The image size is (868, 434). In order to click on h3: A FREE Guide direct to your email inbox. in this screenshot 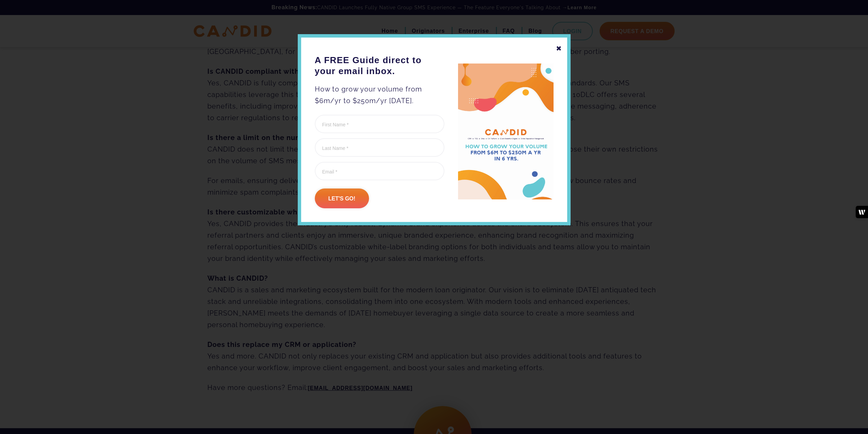, I will do `click(379, 66)`.